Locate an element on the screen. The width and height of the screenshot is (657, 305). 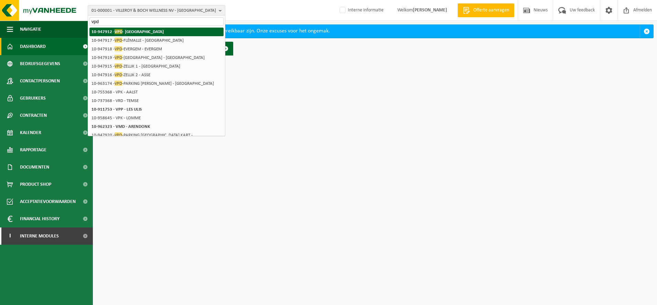
li: 10-755368 - VPK - AALST is located at coordinates (157, 92).